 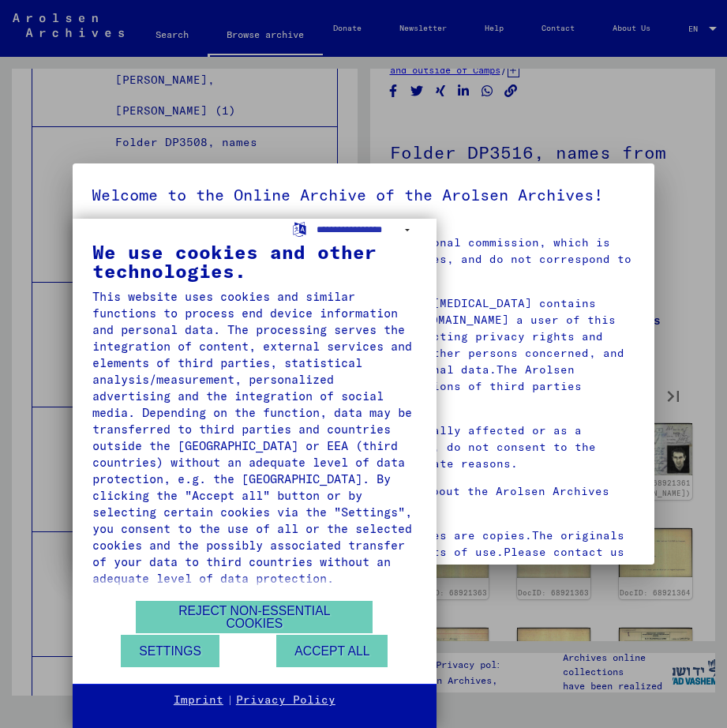 What do you see at coordinates (198, 701) in the screenshot?
I see `a: Imprint` at bounding box center [198, 701].